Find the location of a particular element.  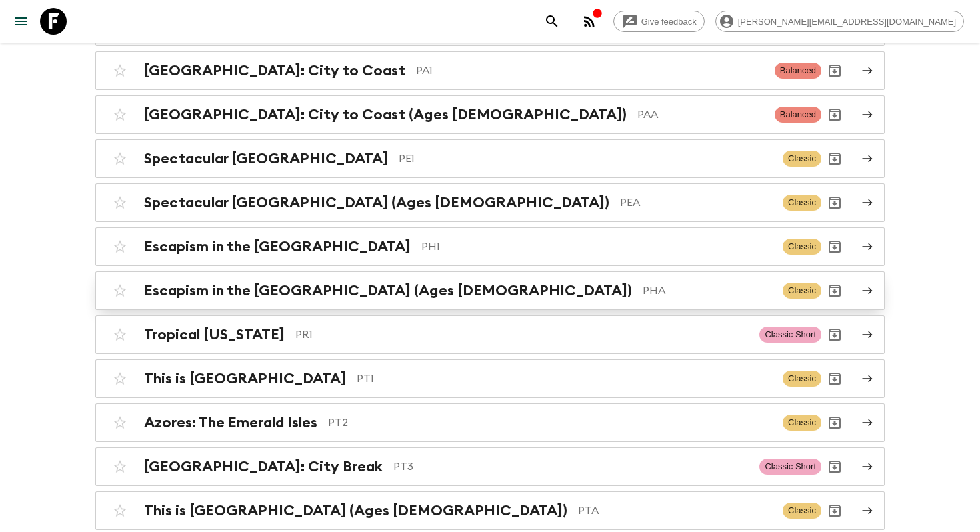

p: PHA is located at coordinates (708, 291).